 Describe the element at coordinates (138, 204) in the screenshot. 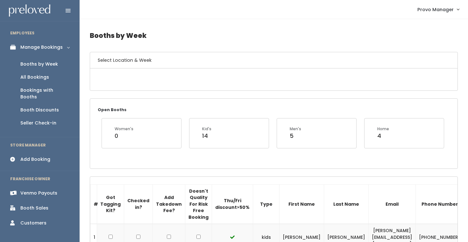

I see `th: Checked in?` at that location.